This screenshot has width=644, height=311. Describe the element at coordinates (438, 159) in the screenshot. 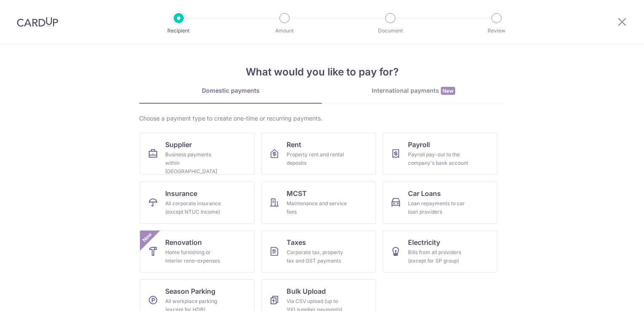

I see `div: Payroll pay-out to the company's bank account` at that location.